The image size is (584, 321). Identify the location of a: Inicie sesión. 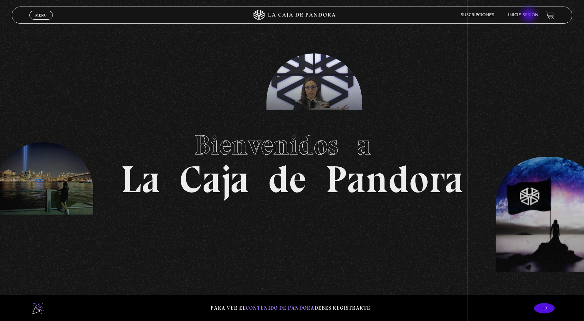
(523, 15).